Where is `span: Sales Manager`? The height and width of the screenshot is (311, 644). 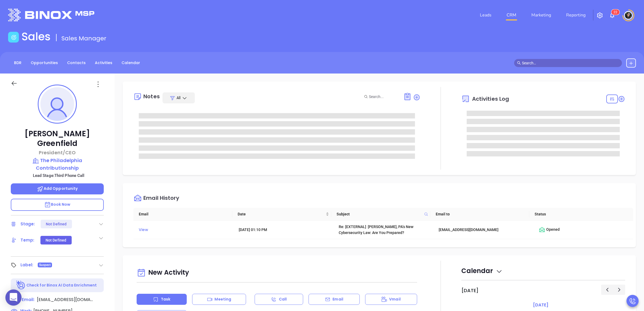
span: Sales Manager is located at coordinates (84, 38).